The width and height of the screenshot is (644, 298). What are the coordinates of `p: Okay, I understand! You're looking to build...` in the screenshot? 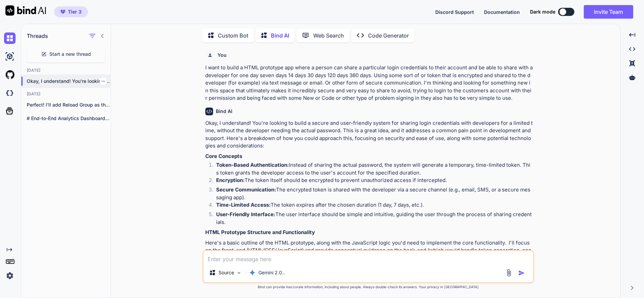 It's located at (69, 81).